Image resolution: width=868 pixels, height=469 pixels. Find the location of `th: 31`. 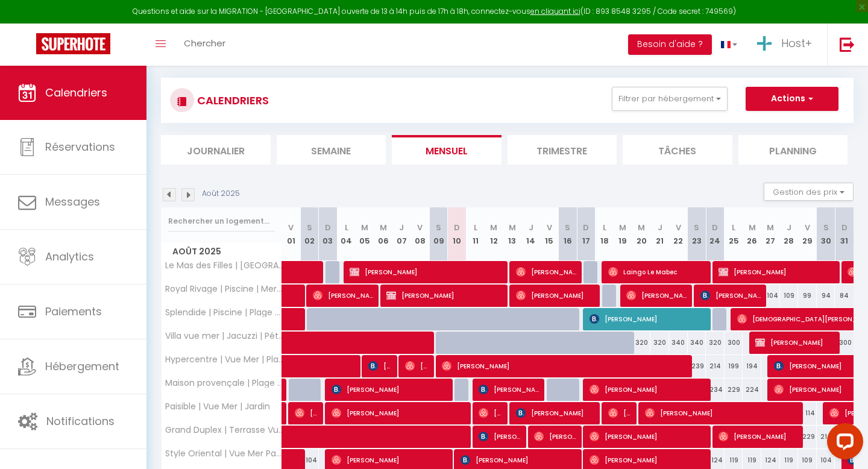

th: 31 is located at coordinates (844, 234).